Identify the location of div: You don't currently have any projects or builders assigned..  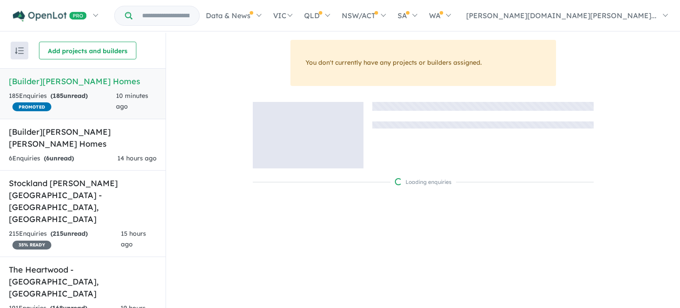
(423, 63).